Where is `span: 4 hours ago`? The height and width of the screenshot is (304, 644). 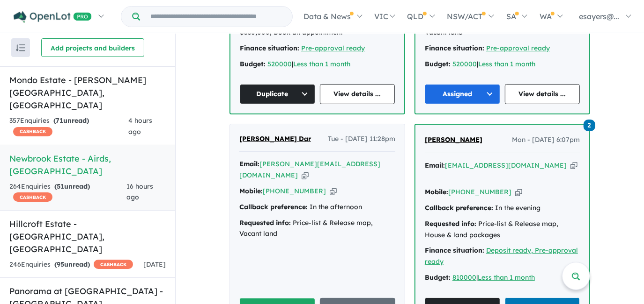 span: 4 hours ago is located at coordinates (140, 126).